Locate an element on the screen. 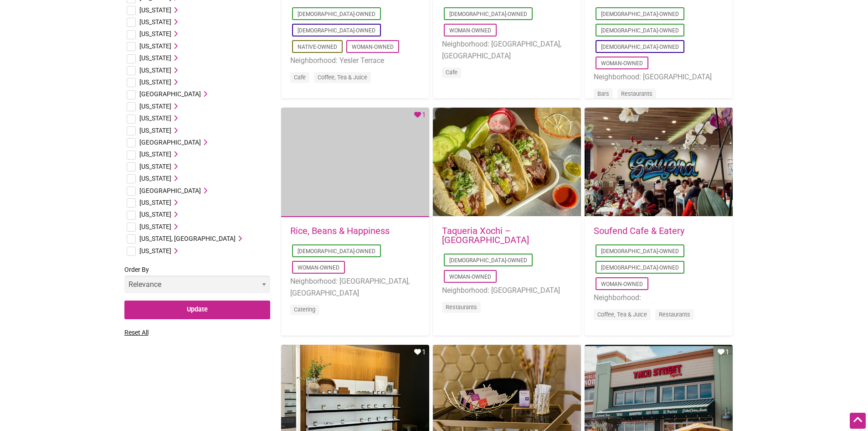 Image resolution: width=868 pixels, height=431 pixels. select: Order By is located at coordinates (197, 284).